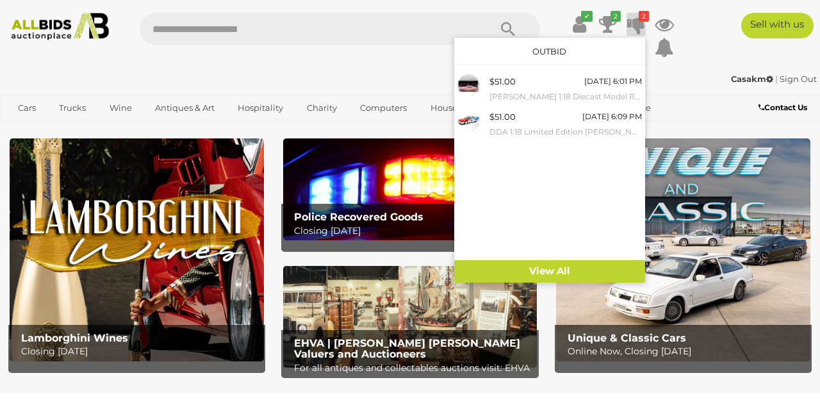 The image size is (820, 405). Describe the element at coordinates (184, 108) in the screenshot. I see `a: Antiques & Art` at that location.